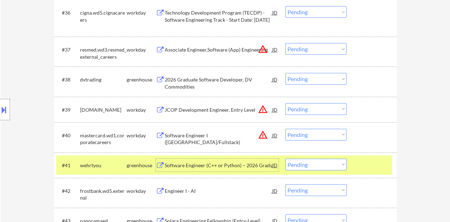 This screenshot has width=450, height=222. What do you see at coordinates (103, 194) in the screenshot?
I see `div: frostbank.wd5.external` at bounding box center [103, 194].